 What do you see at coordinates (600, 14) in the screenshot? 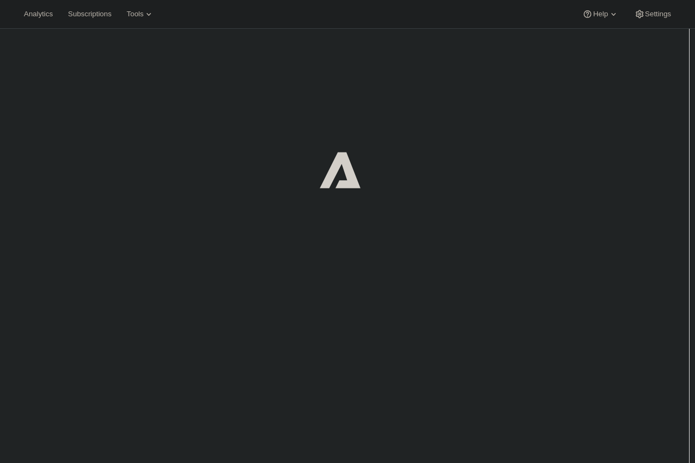
I see `span: Help` at bounding box center [600, 14].